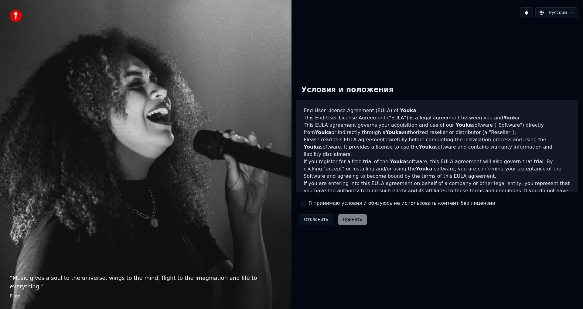  What do you see at coordinates (316, 220) in the screenshot?
I see `button: Отклонить` at bounding box center [316, 220].